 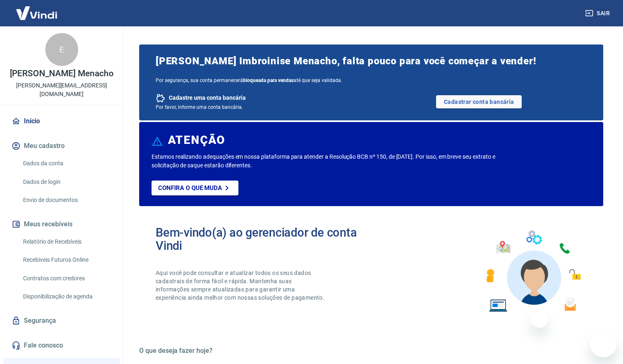 I want to click on span: Por segurança, sua conta permanecerá até que seja validada., so click(x=371, y=81).